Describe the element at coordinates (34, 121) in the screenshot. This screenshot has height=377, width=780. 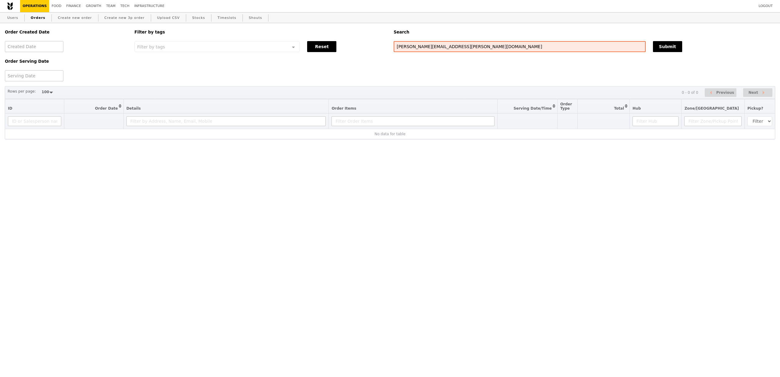
I see `input: ID or Salesperson name` at that location.